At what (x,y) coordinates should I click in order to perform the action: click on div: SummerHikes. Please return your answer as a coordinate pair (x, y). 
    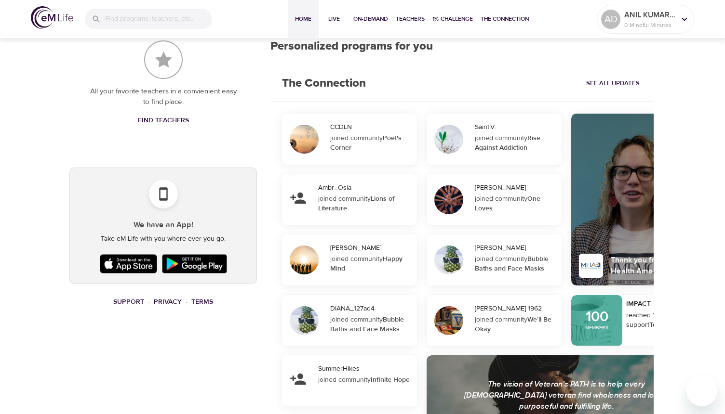
    Looking at the image, I should click on (365, 369).